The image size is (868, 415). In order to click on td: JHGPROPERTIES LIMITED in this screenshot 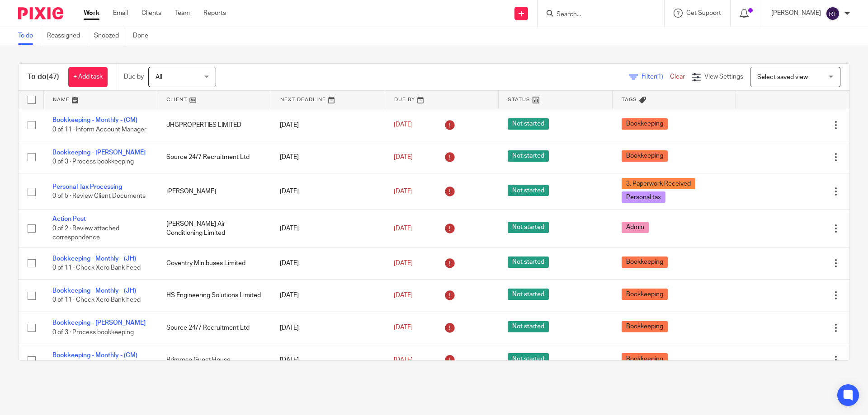, I will do `click(214, 124)`.